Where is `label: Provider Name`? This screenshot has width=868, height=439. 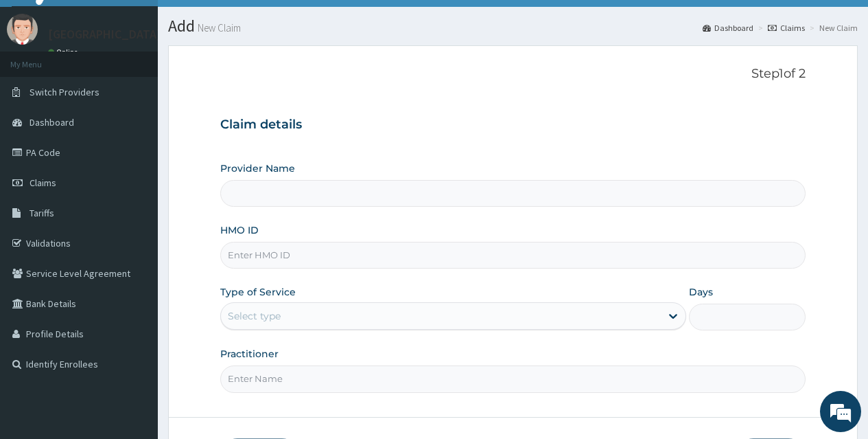 label: Provider Name is located at coordinates (258, 168).